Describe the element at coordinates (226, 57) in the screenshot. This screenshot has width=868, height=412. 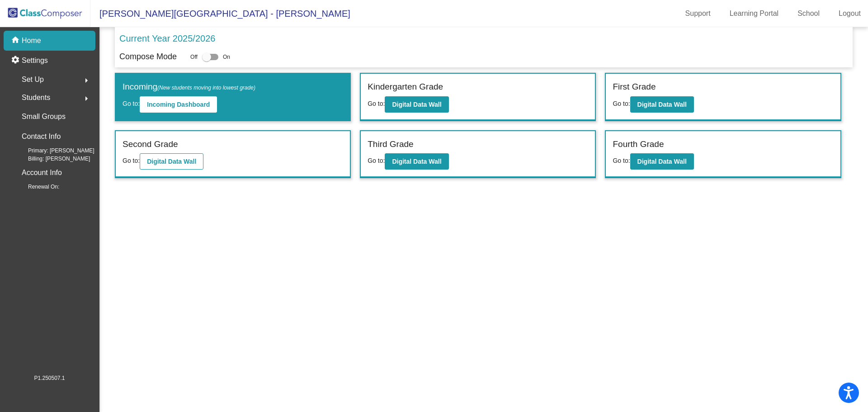
I see `span: On` at that location.